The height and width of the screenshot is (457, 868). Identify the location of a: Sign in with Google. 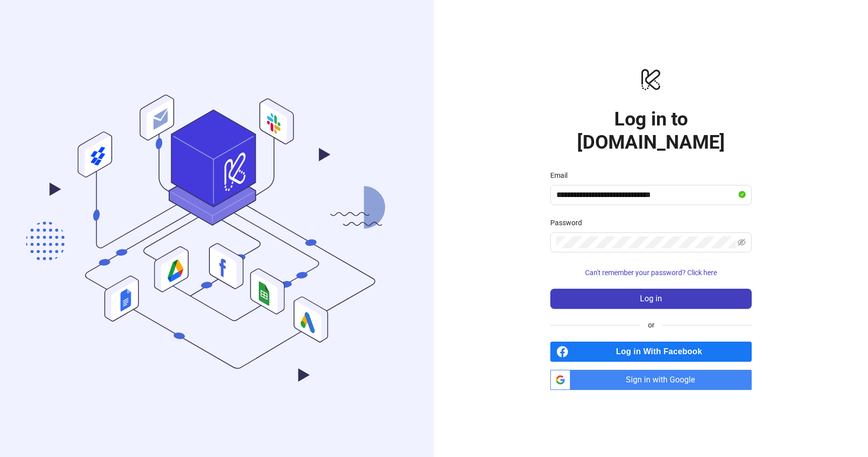
(651, 380).